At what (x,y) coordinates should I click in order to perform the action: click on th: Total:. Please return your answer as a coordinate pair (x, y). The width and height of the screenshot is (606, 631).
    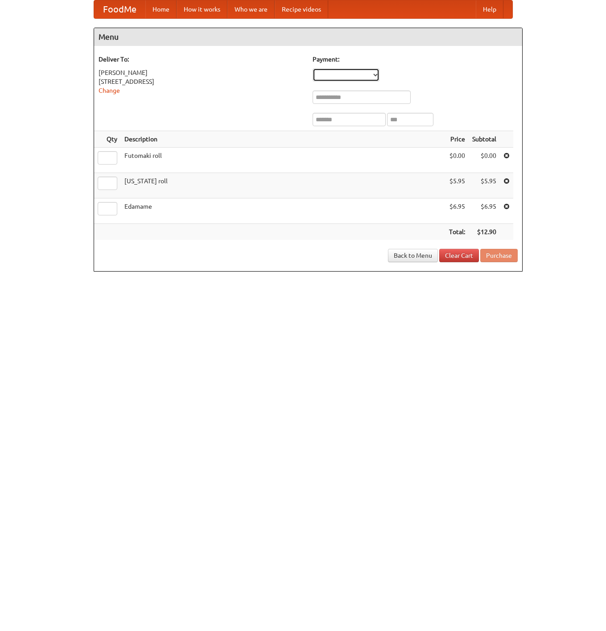
    Looking at the image, I should click on (457, 232).